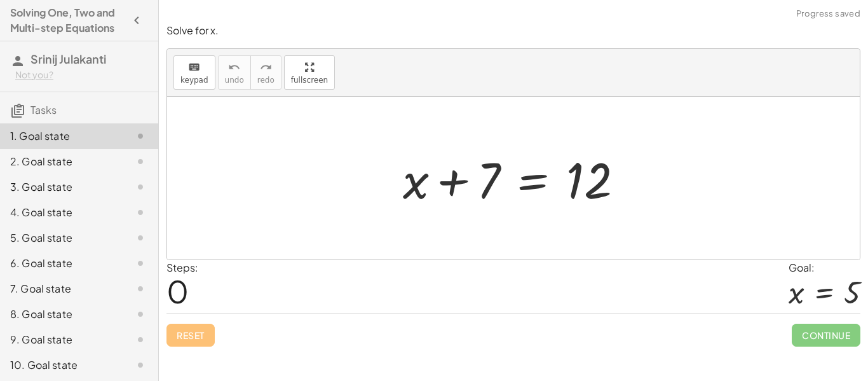  Describe the element at coordinates (61, 289) in the screenshot. I see `div: 7. Goal state` at that location.